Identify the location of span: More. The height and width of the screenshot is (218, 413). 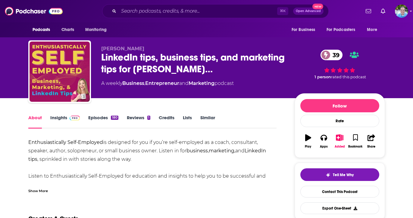
(372, 30).